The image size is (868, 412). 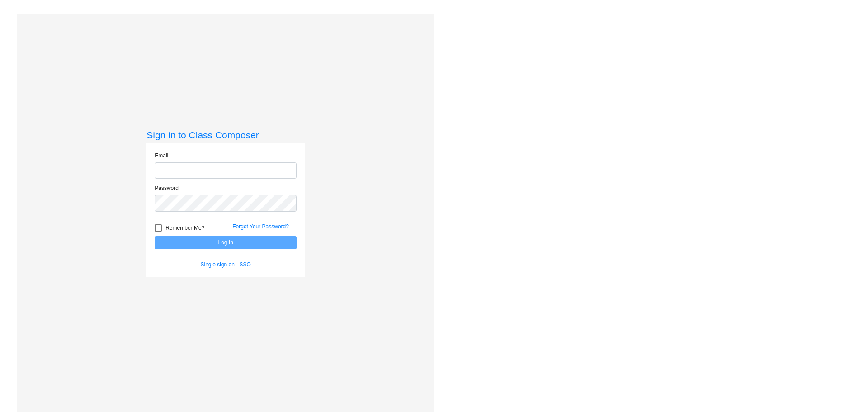 What do you see at coordinates (260, 226) in the screenshot?
I see `a: Forgot Your Password?` at bounding box center [260, 226].